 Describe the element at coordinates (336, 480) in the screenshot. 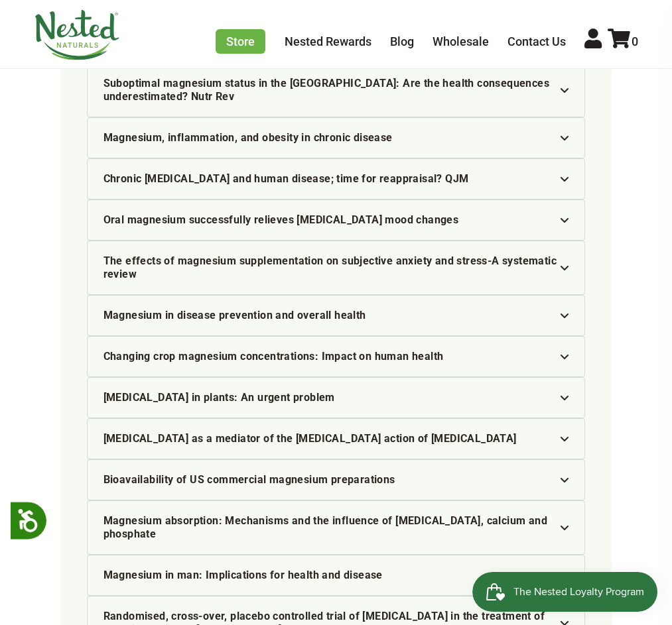

I see `div: Bioavailability of US commercial magnesium preparations` at that location.